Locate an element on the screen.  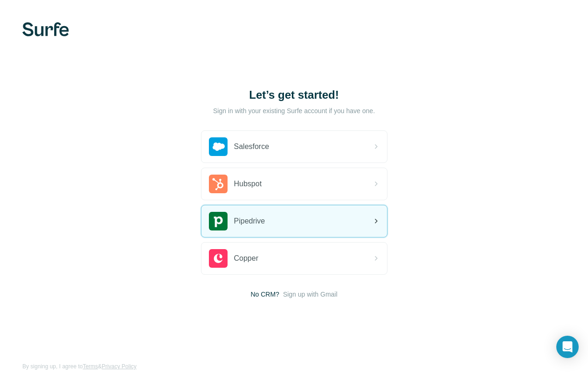
h1: Let’s get started! is located at coordinates (294, 95).